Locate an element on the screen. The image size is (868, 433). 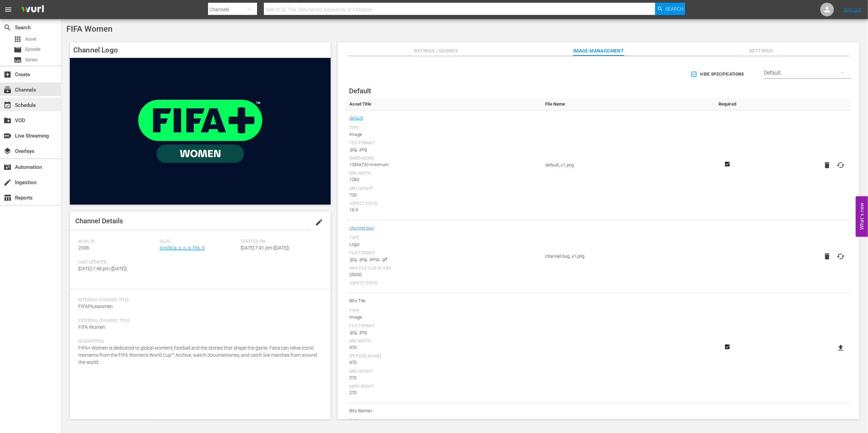
span: Image Management is located at coordinates (599, 51).